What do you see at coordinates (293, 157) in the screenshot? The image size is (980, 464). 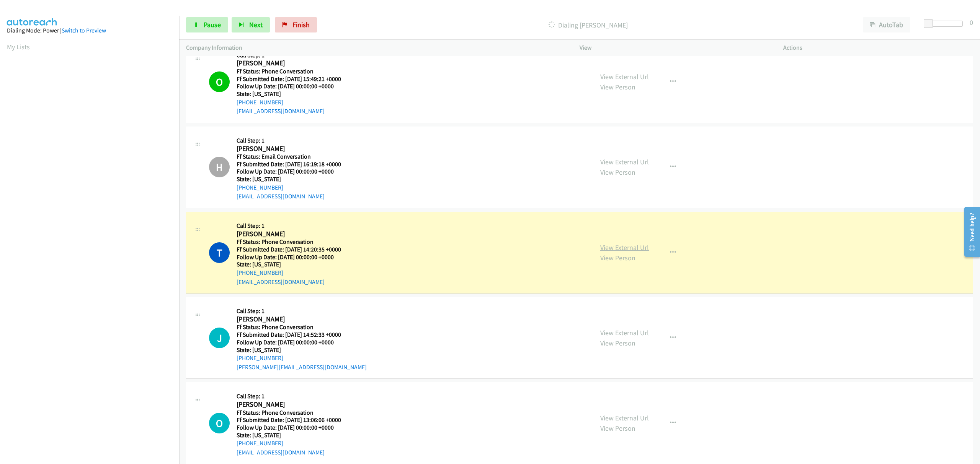 I see `h5: Ff Status: Email Conversation` at bounding box center [293, 157].